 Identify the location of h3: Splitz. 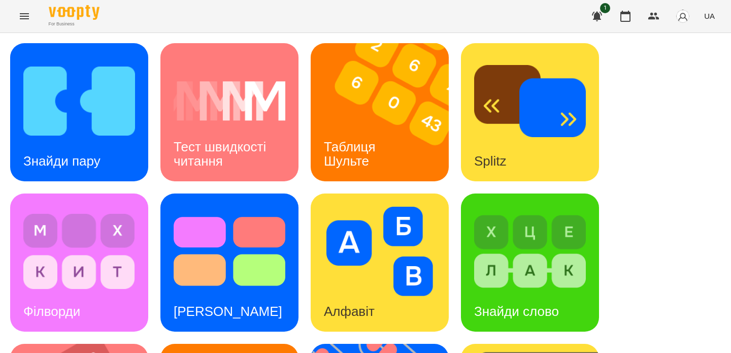
(490, 161).